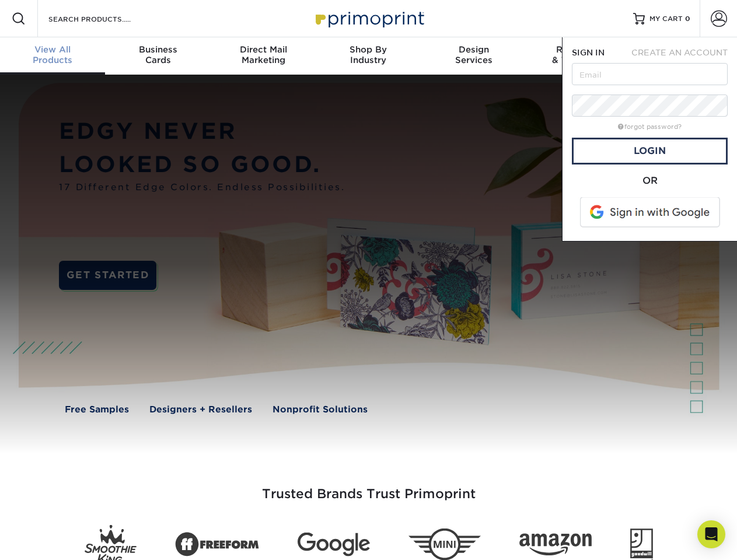 The height and width of the screenshot is (560, 737). I want to click on input: SEARCH PRODUCTS....., so click(104, 19).